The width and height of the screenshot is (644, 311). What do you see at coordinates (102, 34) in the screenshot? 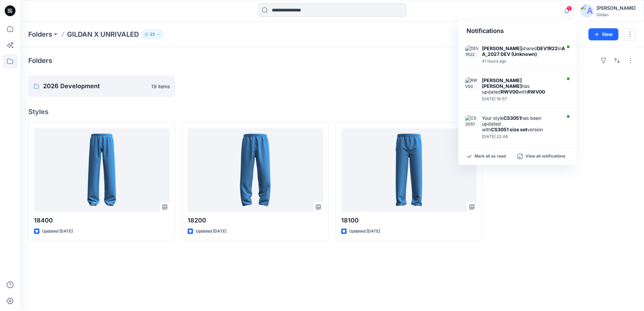
I see `p: GILDAN X UNRIVALED` at bounding box center [102, 34].